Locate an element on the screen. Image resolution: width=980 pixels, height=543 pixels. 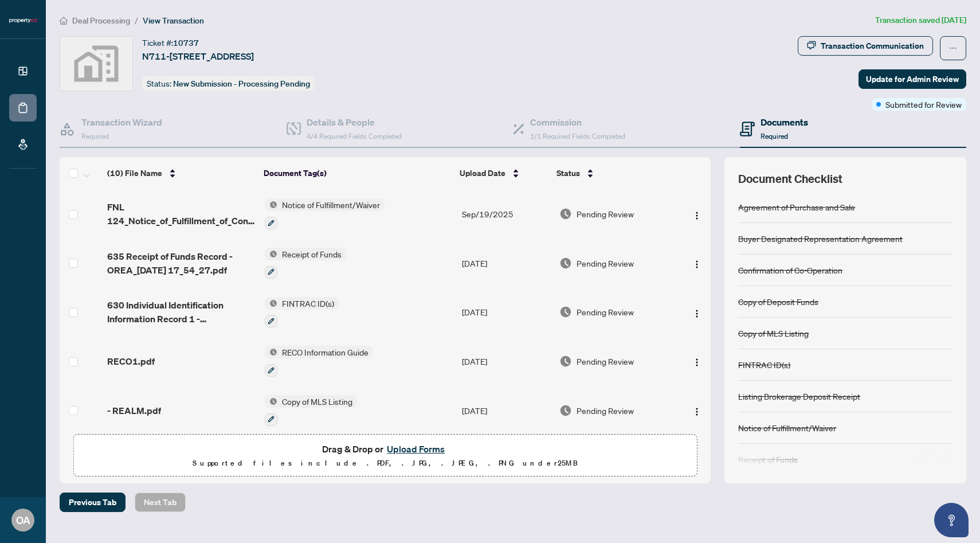
span: RECO Information Guide is located at coordinates (324, 352).